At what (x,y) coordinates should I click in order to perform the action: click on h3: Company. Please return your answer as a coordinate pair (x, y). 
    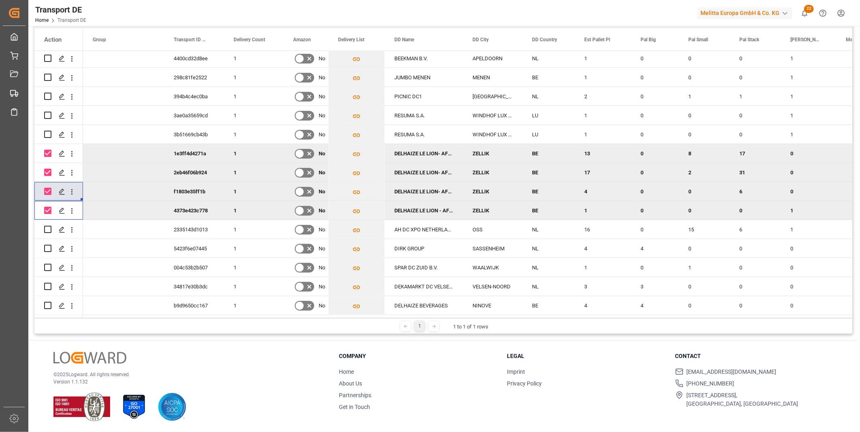
    Looking at the image, I should click on (418, 356).